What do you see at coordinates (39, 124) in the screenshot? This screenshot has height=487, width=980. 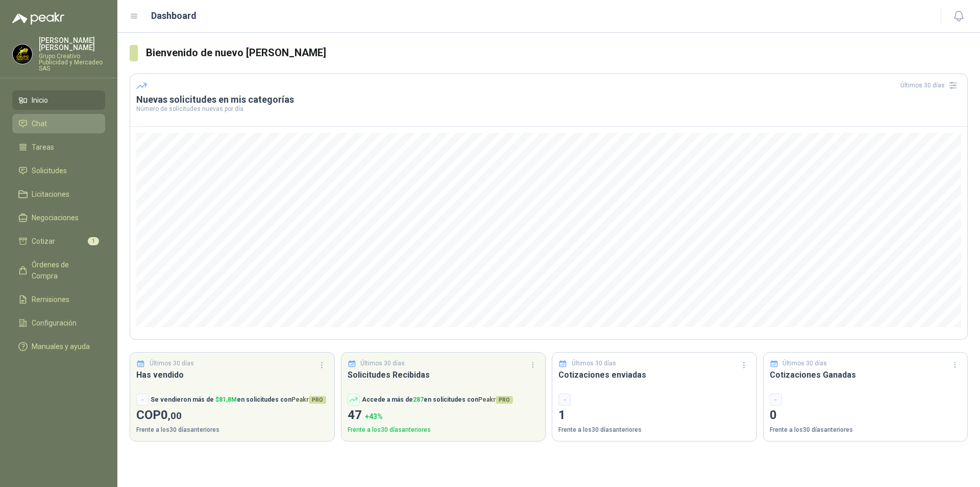 I see `span: Chat` at bounding box center [39, 124].